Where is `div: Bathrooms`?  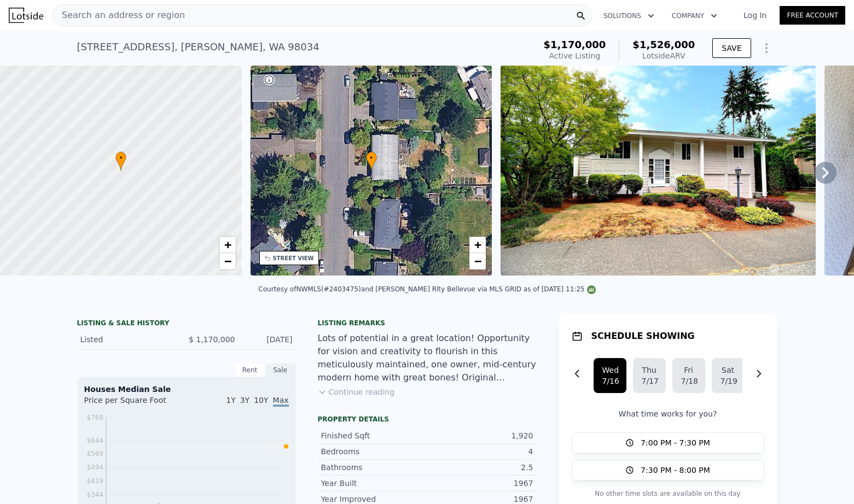 div: Bathrooms is located at coordinates (374, 467).